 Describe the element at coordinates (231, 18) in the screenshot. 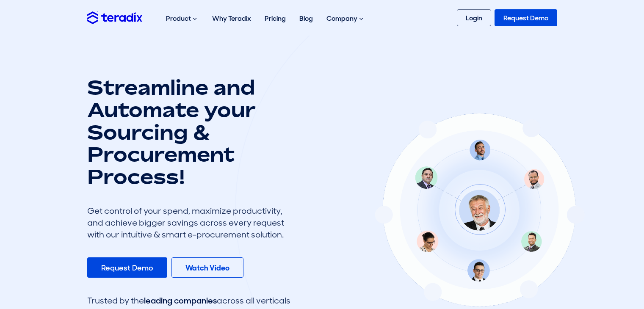

I see `a: Why Teradix` at that location.